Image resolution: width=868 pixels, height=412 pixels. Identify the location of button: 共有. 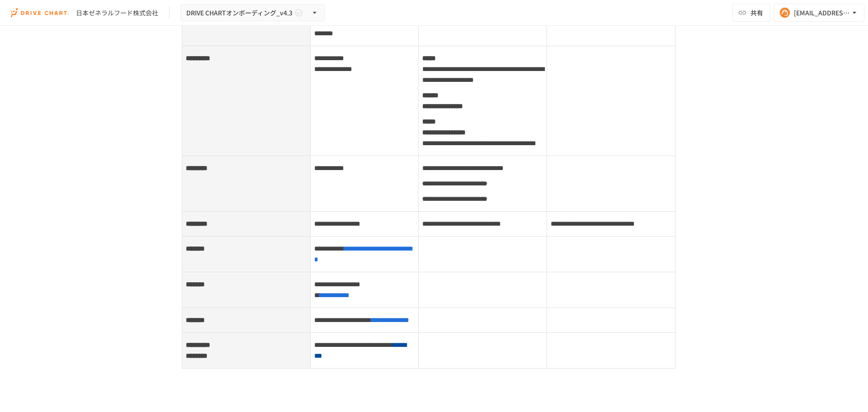
(751, 13).